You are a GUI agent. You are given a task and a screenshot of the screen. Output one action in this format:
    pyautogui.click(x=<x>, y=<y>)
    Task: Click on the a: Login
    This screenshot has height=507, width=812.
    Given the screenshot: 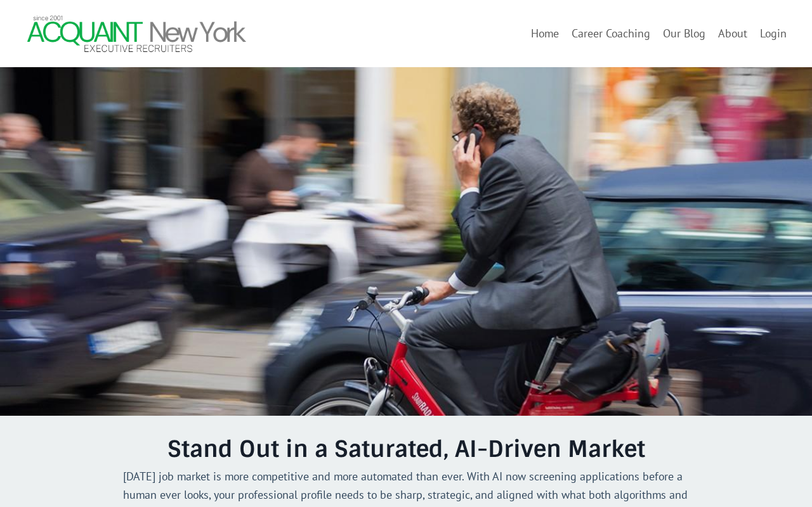 What is the action you would take?
    pyautogui.click(x=774, y=33)
    